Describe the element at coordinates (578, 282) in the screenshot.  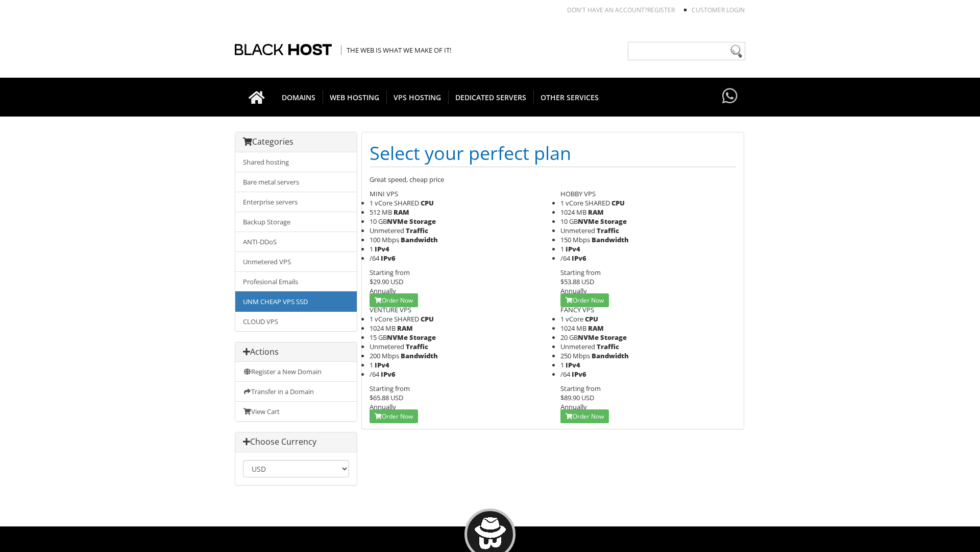
I see `span: $53.88 USD` at that location.